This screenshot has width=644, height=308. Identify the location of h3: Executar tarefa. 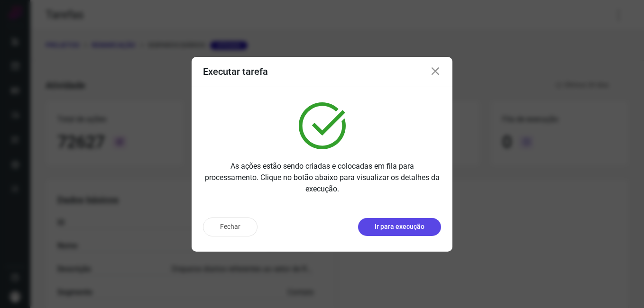
(235, 72).